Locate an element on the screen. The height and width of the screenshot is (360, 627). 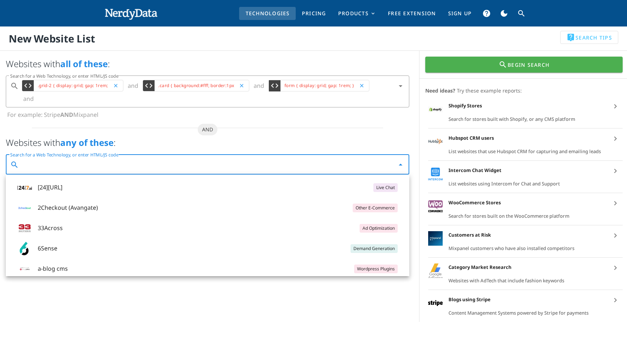
span: Pricing is located at coordinates (314, 13).